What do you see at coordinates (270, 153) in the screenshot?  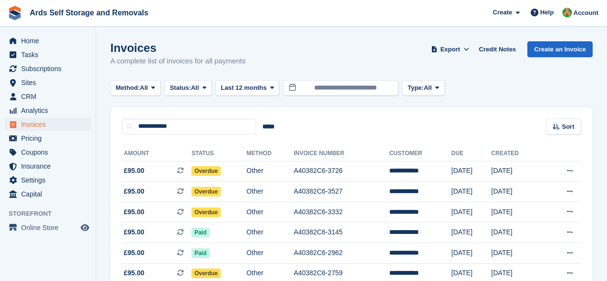 I see `th: Method` at bounding box center [270, 153].